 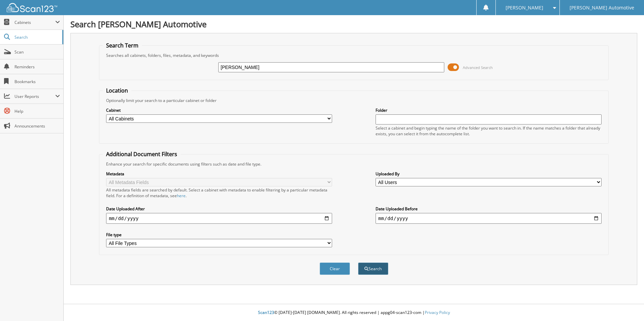 What do you see at coordinates (219, 193) in the screenshot?
I see `div: All metadata fields are searched by default. Select a cabinet with metadata to enable filtering b...` at bounding box center [219, 193].